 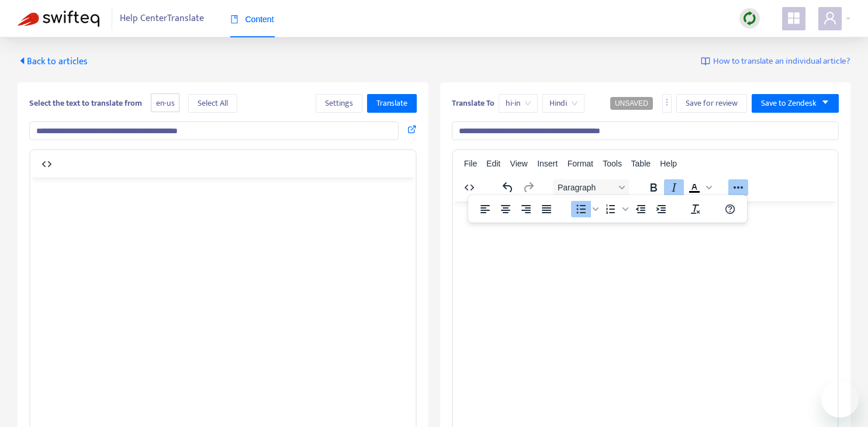 I want to click on span: Tools, so click(x=612, y=164).